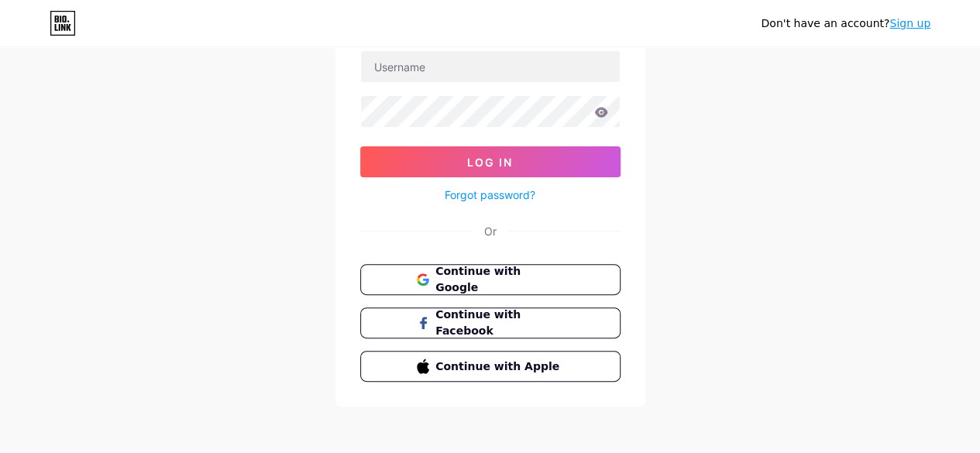 This screenshot has height=453, width=980. Describe the element at coordinates (490, 366) in the screenshot. I see `a: Continue with Apple` at that location.